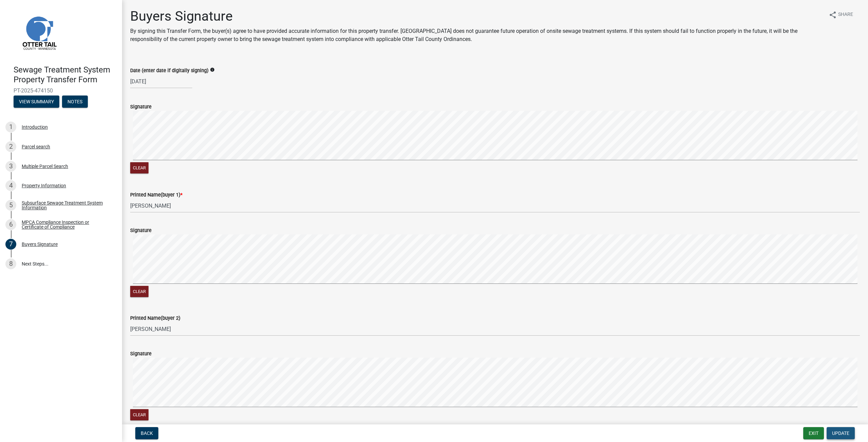 The width and height of the screenshot is (868, 442). What do you see at coordinates (36, 102) in the screenshot?
I see `wm-modal-confirm: Summary` at bounding box center [36, 102].